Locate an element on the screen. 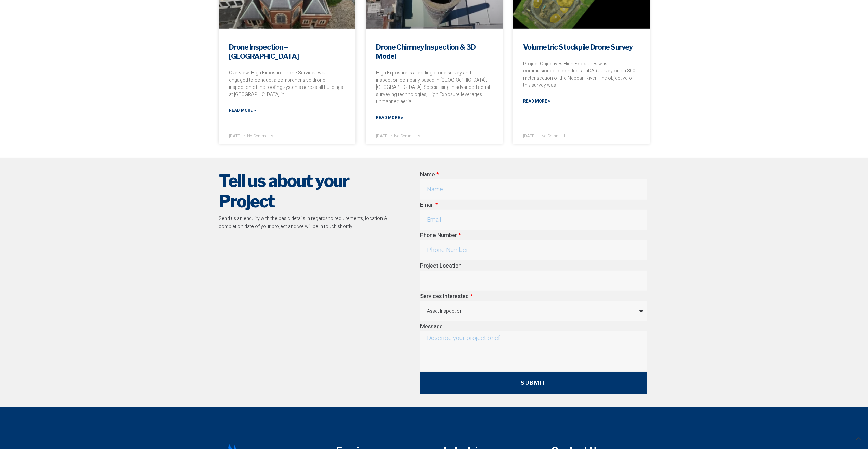 The height and width of the screenshot is (449, 868). label: Services Interested is located at coordinates (446, 297).